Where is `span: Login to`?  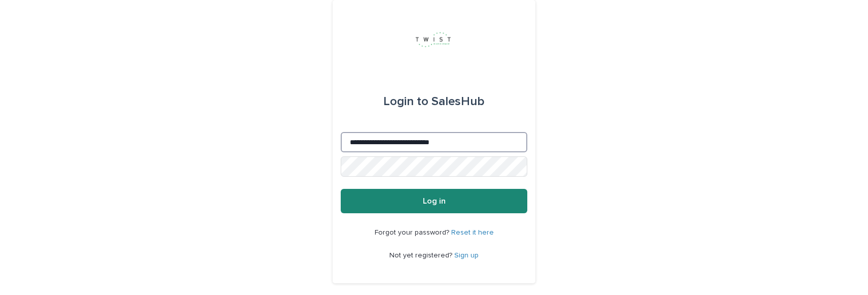 span: Login to is located at coordinates (406, 101).